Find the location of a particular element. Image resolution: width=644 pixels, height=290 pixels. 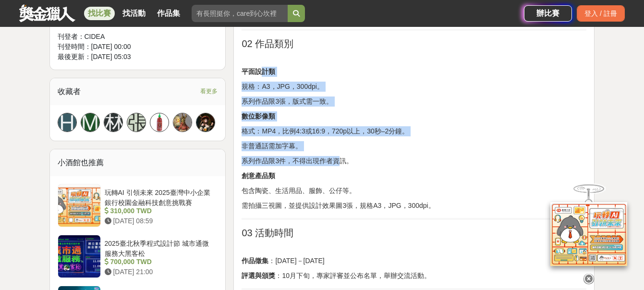

div: 小酒館也推薦 is located at coordinates (138, 162).